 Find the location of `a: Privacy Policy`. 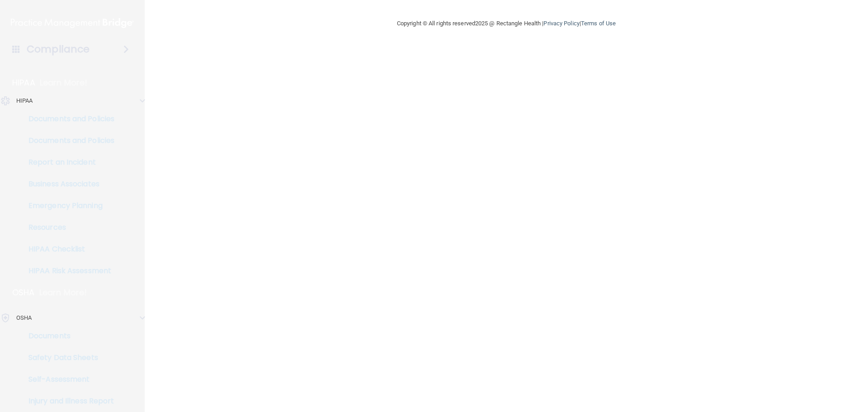

a: Privacy Policy is located at coordinates (562, 23).